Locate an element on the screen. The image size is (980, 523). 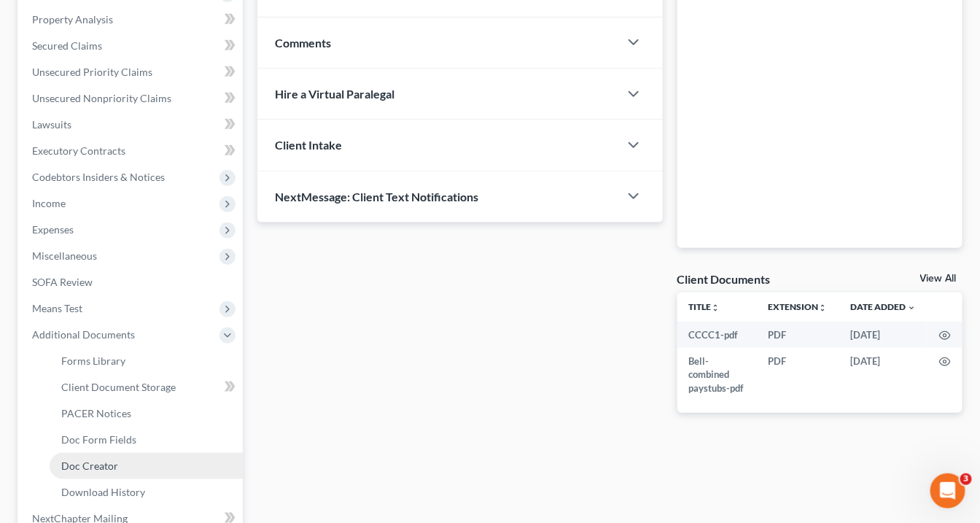
span: Lawsuits is located at coordinates (52, 124).